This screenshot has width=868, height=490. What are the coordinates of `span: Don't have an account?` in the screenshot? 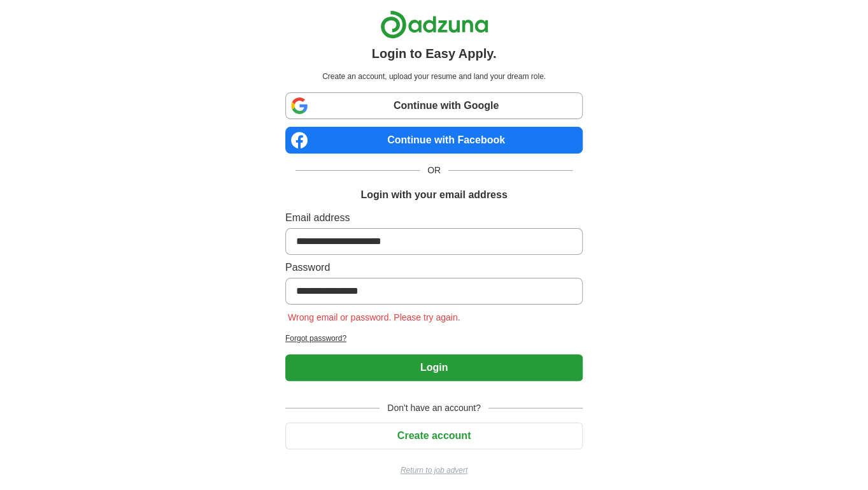 It's located at (434, 408).